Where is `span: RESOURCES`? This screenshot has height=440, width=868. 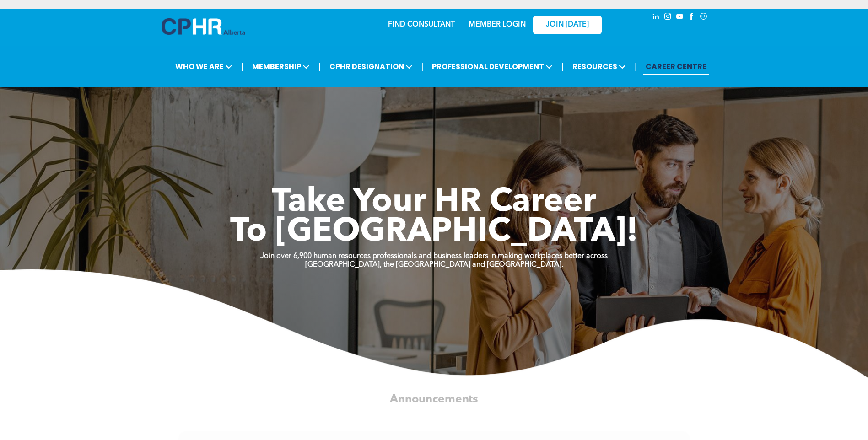 span: RESOURCES is located at coordinates (599, 66).